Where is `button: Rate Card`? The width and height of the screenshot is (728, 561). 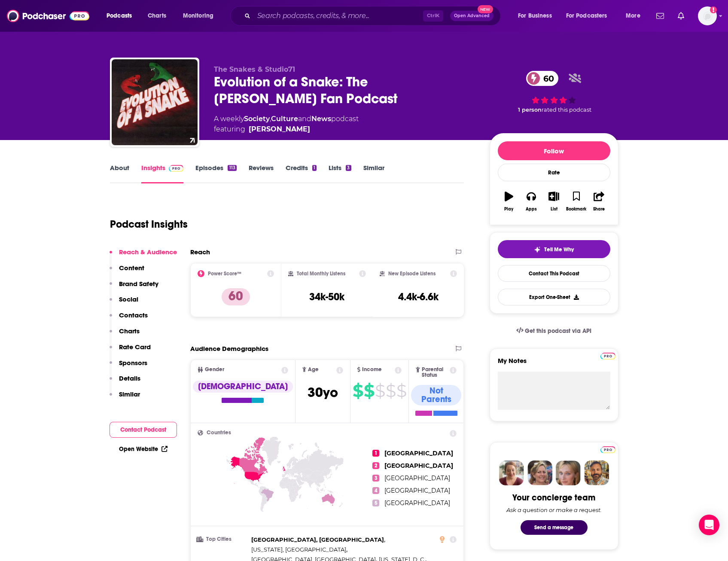
button: Rate Card is located at coordinates (130, 351).